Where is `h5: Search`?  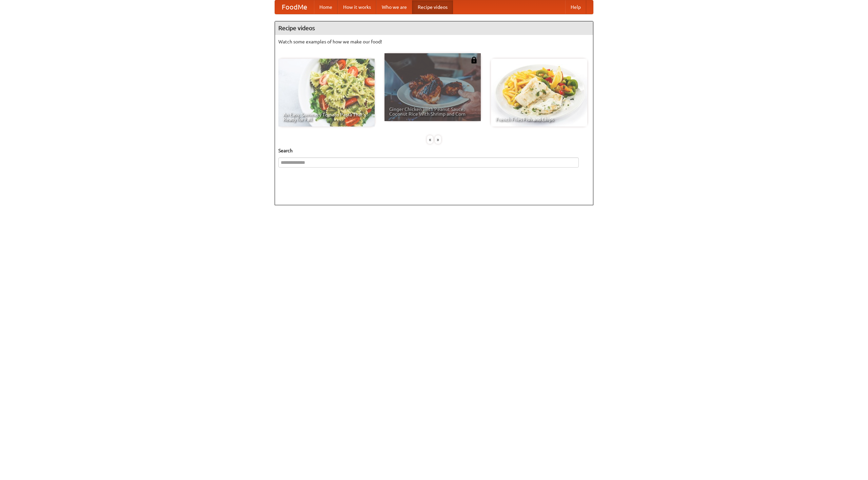
h5: Search is located at coordinates (434, 151).